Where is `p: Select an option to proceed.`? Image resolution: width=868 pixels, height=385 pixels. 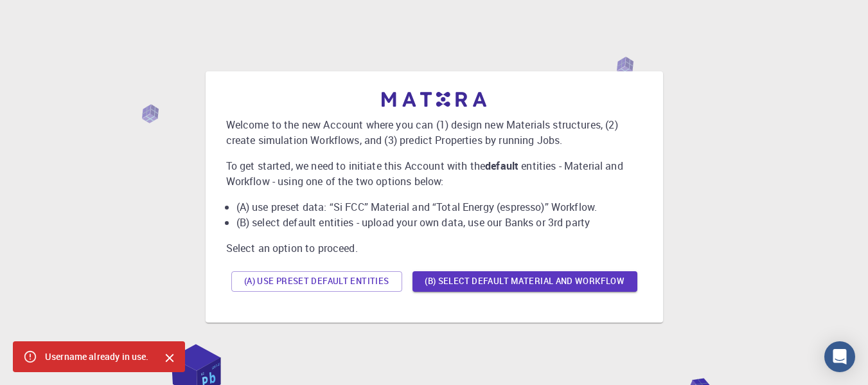
p: Select an option to proceed. is located at coordinates (434, 248).